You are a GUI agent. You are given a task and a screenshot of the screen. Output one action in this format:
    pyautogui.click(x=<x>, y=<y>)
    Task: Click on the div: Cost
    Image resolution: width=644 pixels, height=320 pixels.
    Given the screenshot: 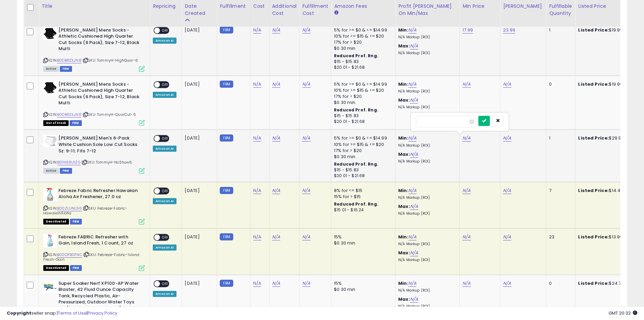 What is the action you would take?
    pyautogui.click(x=260, y=6)
    